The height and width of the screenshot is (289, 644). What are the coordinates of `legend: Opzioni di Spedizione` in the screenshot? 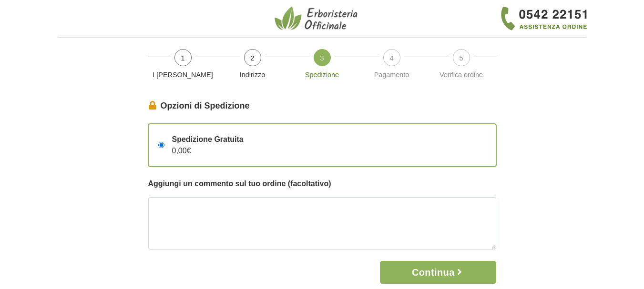 It's located at (322, 106).